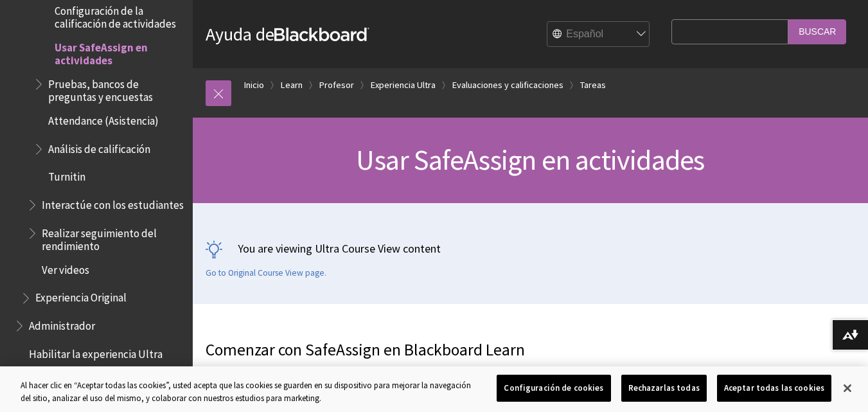  I want to click on div: Al hacer clic en “Aceptar todas las cookies”, usted acepta que las cookies se guarden en su dispo..., so click(249, 391).